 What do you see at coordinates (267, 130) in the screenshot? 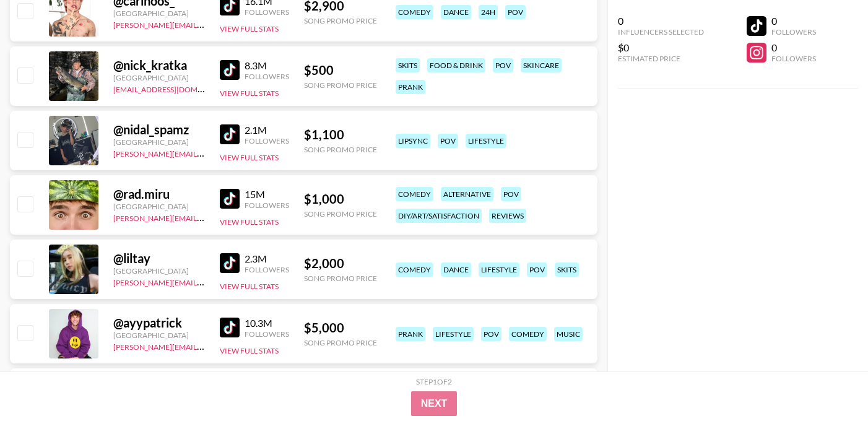
I see `div: 2.1M` at bounding box center [267, 130].